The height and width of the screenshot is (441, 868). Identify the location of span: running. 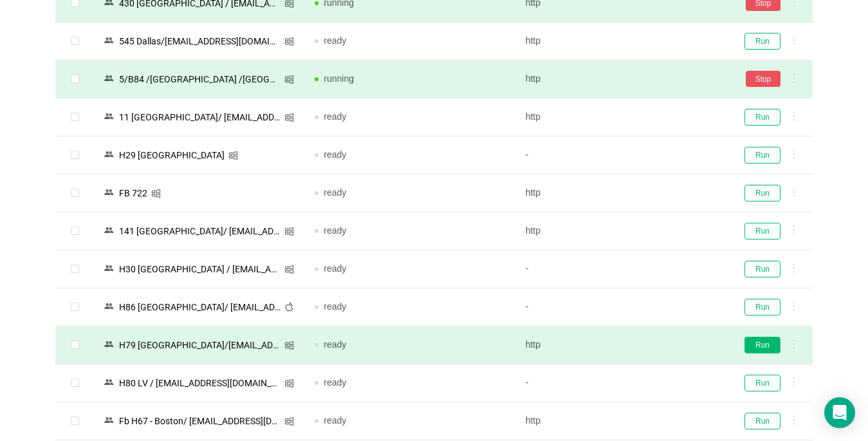
(339, 79).